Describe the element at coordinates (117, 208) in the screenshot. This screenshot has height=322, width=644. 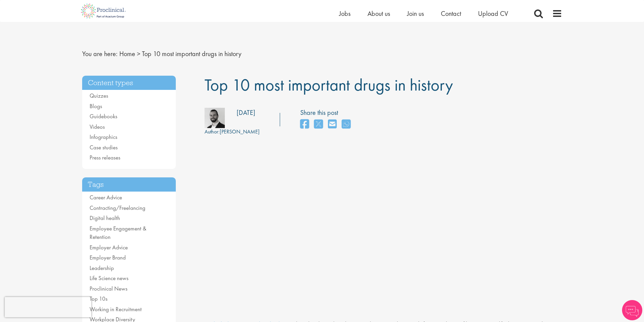
I see `a: Contracting/Freelancing` at that location.